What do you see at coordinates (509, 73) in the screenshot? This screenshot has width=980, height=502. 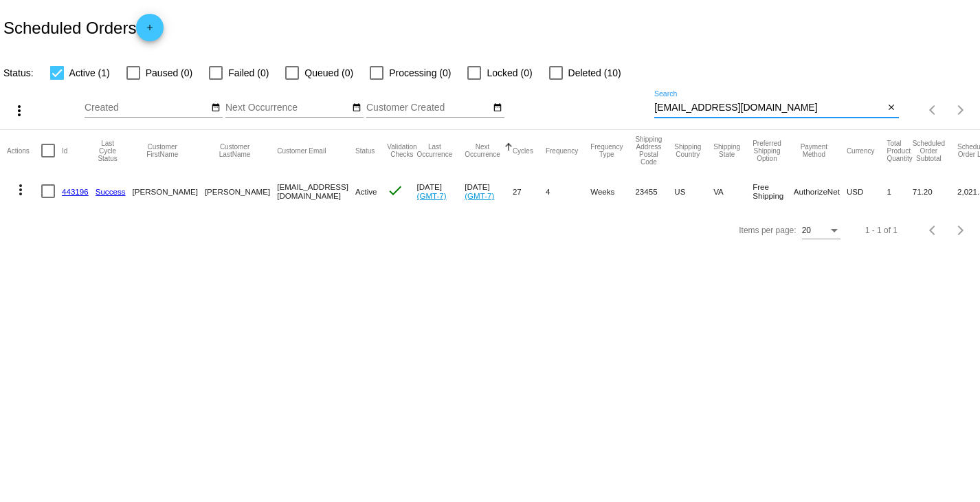 I see `span: Locked (0)` at bounding box center [509, 73].